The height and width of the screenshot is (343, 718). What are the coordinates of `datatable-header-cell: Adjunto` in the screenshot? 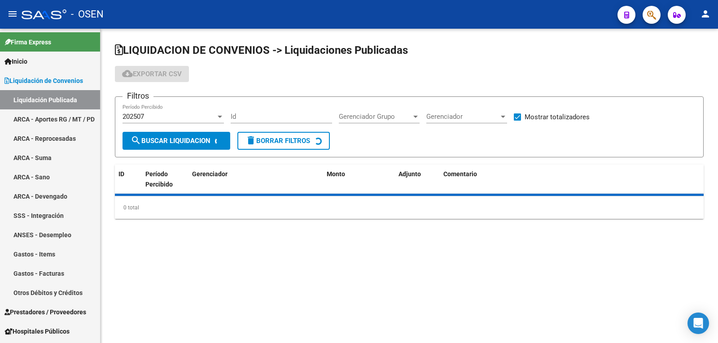 It's located at (417, 184).